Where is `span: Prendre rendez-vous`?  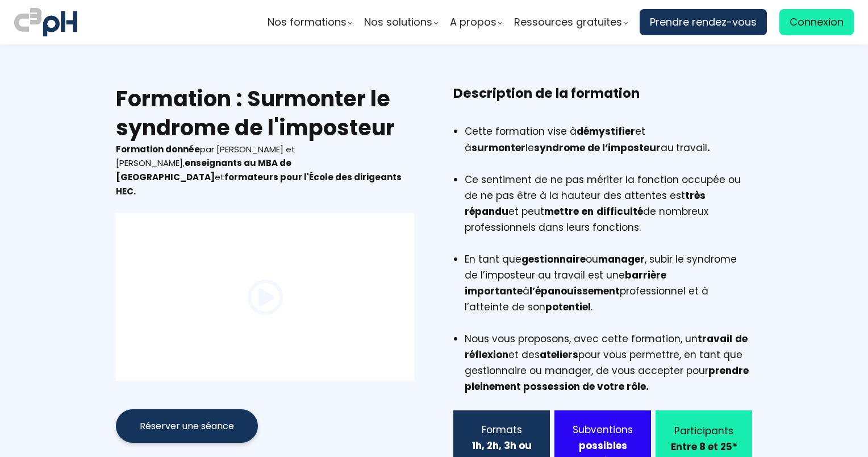
span: Prendre rendez-vous is located at coordinates (703, 22).